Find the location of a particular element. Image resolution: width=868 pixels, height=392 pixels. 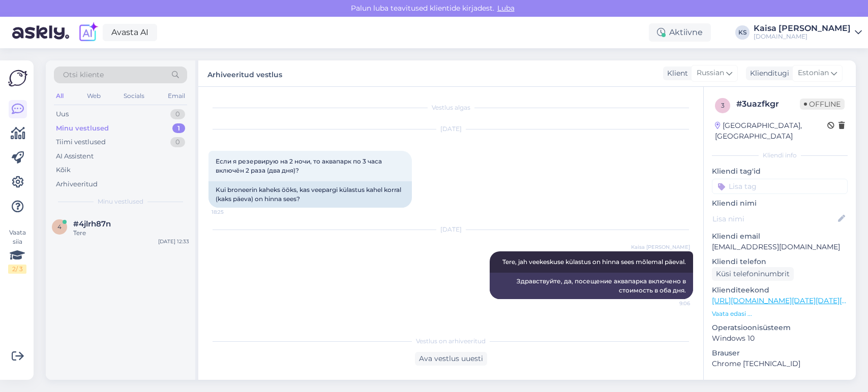

div: Klient is located at coordinates (675, 73).